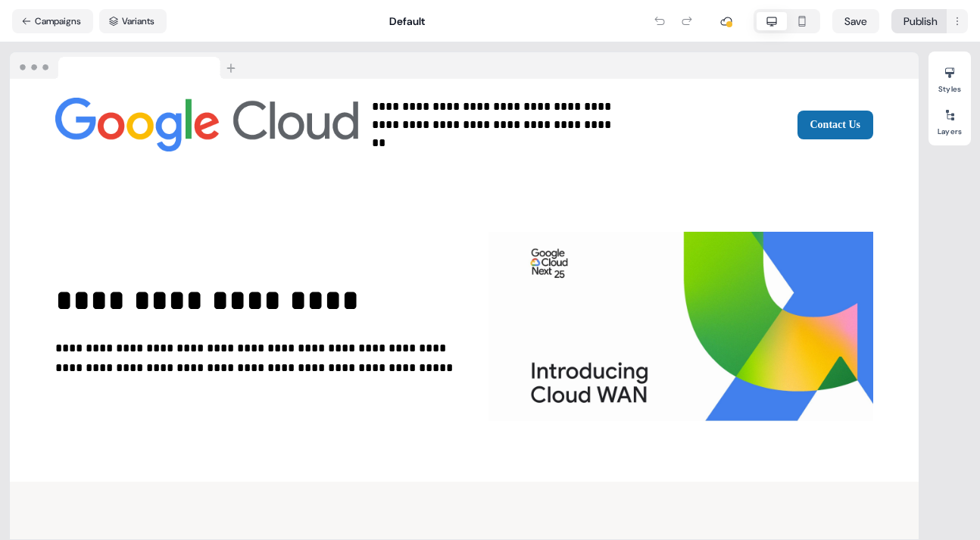  What do you see at coordinates (751, 125) in the screenshot?
I see `div: Contact Us` at bounding box center [751, 125].